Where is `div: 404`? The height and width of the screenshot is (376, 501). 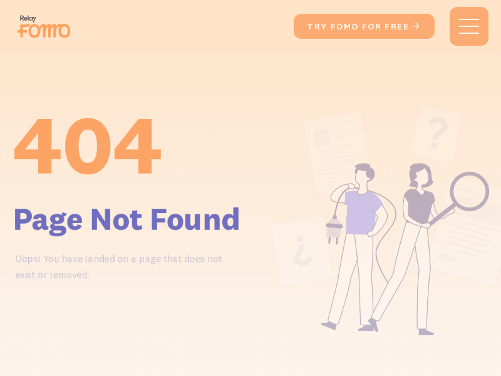 div: 404 is located at coordinates (126, 144).